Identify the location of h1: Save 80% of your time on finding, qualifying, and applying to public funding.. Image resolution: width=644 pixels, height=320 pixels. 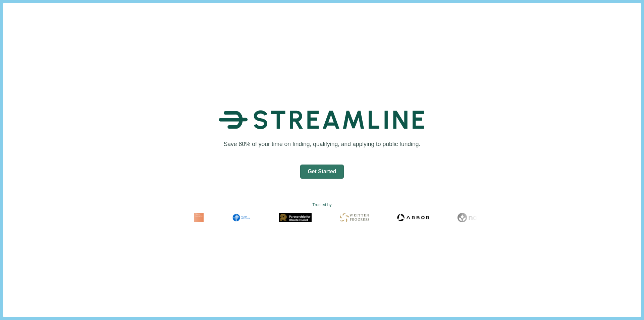
(322, 144).